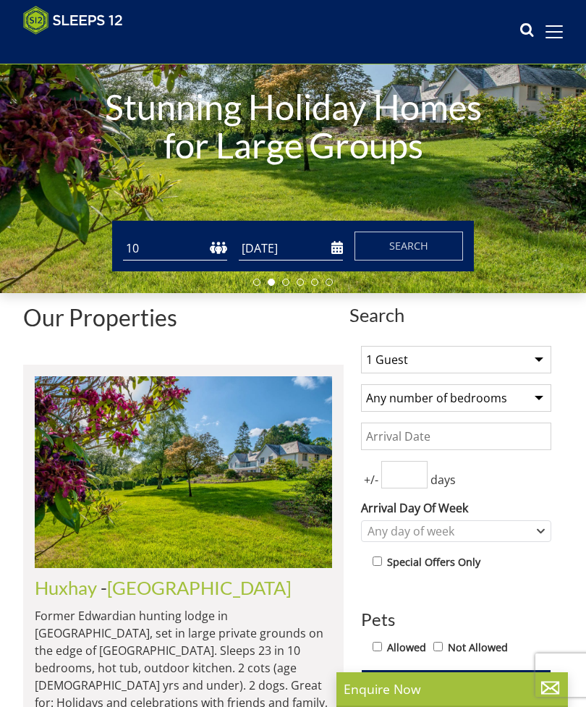  Describe the element at coordinates (456, 679) in the screenshot. I see `span: Update` at that location.